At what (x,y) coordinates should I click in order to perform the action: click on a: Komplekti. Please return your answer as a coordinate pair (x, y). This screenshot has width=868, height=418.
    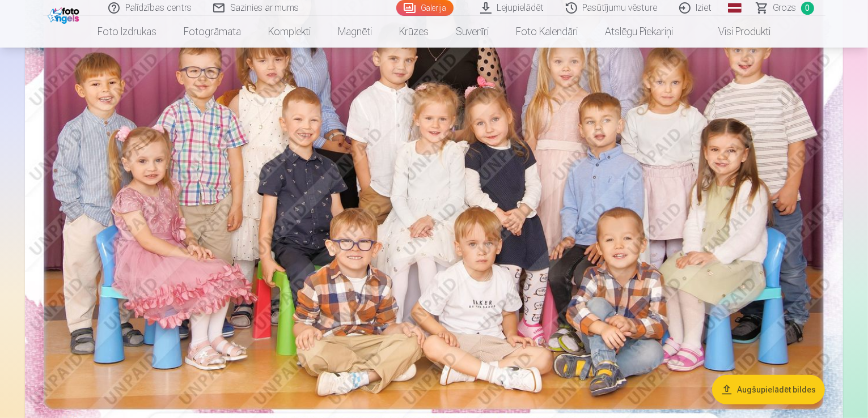
    Looking at the image, I should click on (289, 32).